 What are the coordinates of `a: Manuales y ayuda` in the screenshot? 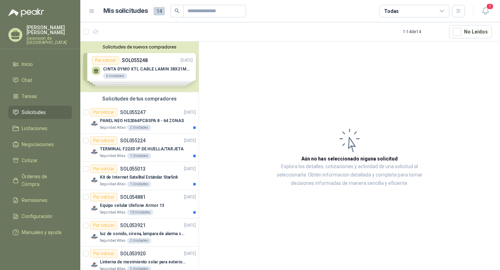 It's located at (40, 233).